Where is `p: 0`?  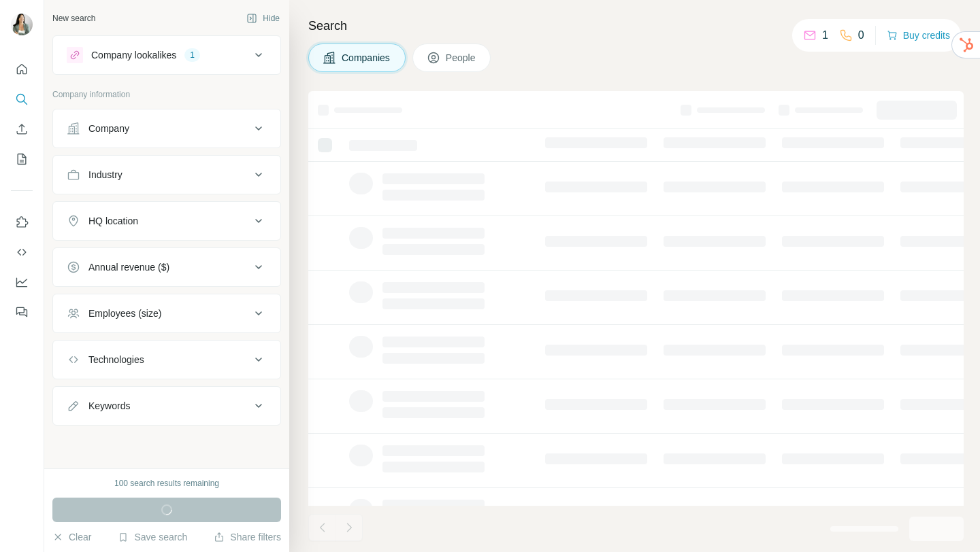
p: 0 is located at coordinates (861, 35).